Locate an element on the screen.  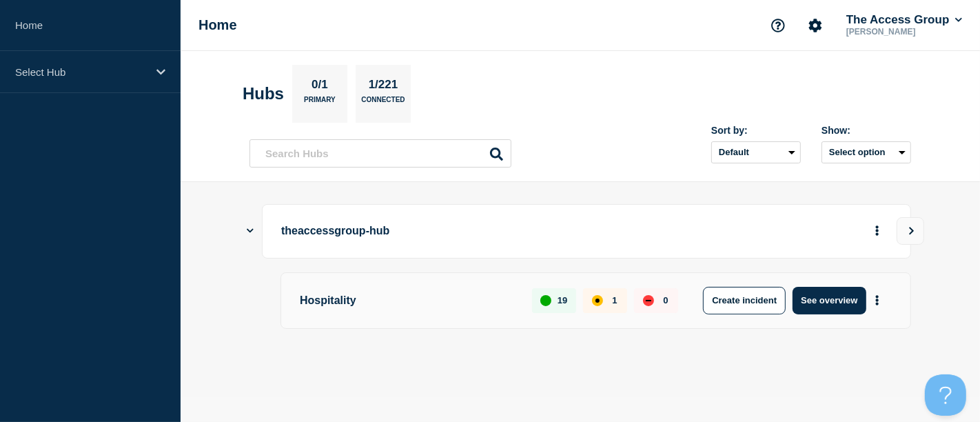
div: up is located at coordinates (546, 300).